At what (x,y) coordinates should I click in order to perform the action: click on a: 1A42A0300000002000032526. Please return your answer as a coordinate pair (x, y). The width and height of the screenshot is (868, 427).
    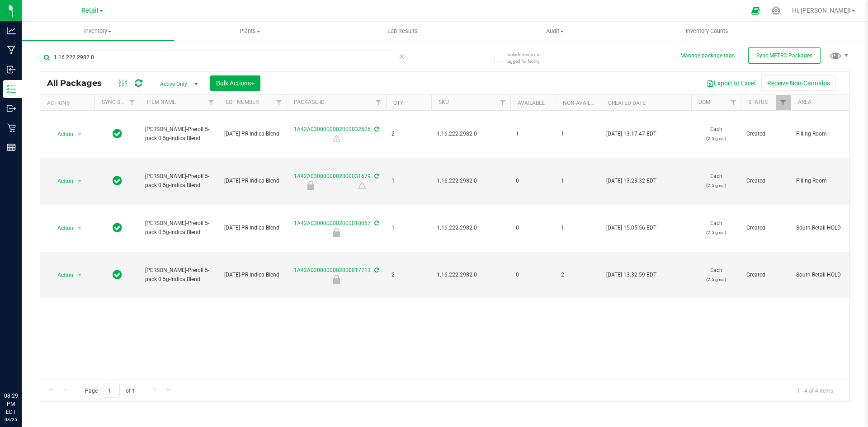
    Looking at the image, I should click on (332, 129).